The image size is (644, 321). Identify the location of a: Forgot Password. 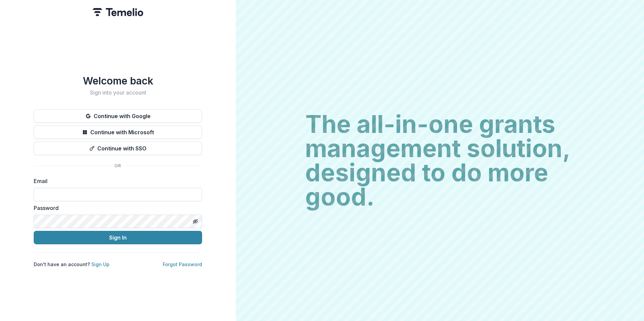
(182, 264).